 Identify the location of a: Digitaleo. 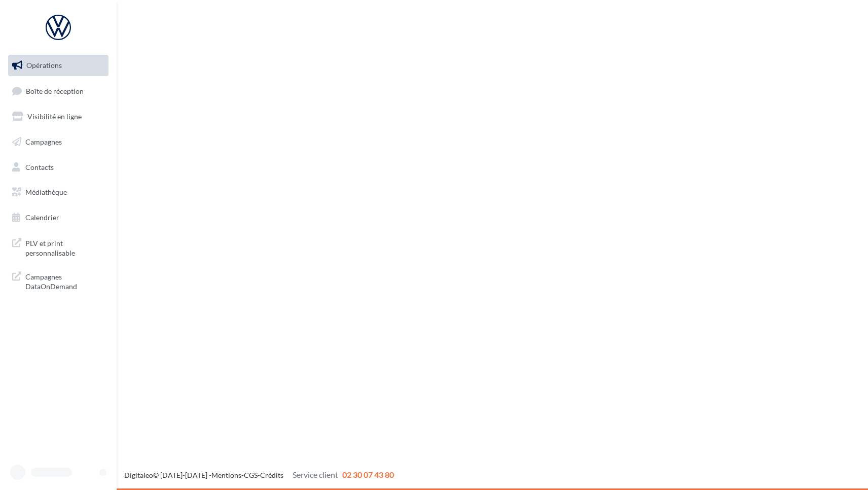
(139, 475).